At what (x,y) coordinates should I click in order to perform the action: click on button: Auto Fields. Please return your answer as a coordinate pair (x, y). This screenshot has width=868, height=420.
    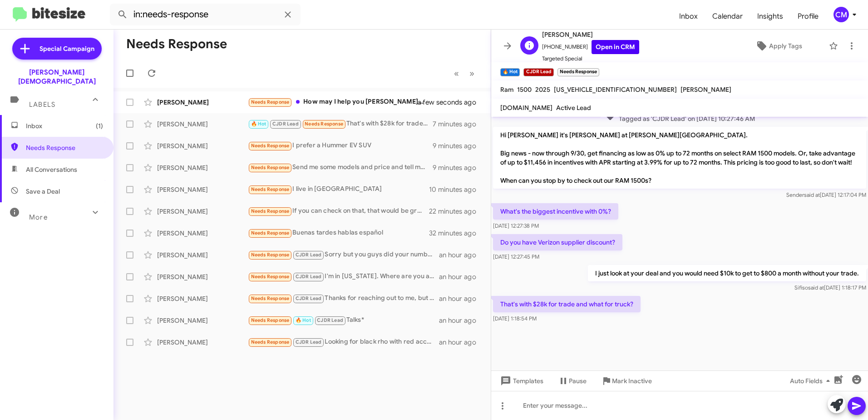
    Looking at the image, I should click on (812, 381).